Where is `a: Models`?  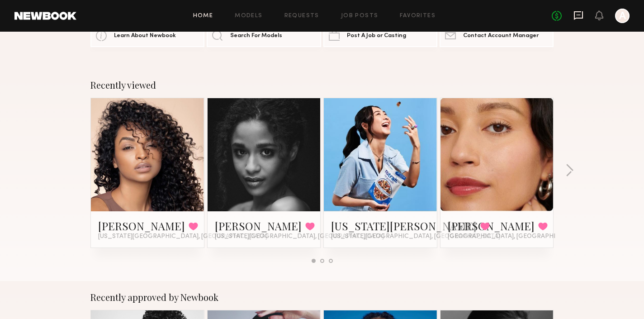
a: Models is located at coordinates (248, 16).